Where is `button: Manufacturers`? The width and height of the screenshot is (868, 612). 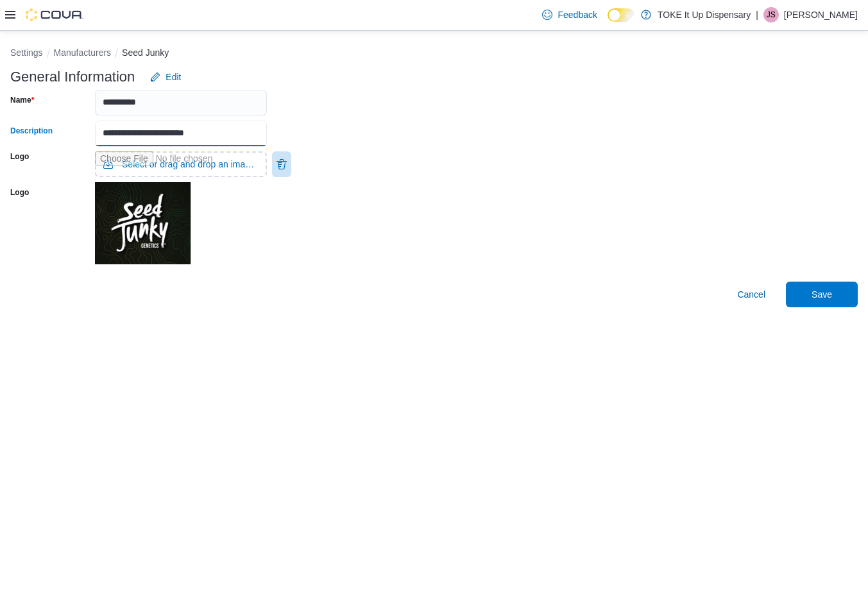 button: Manufacturers is located at coordinates (82, 52).